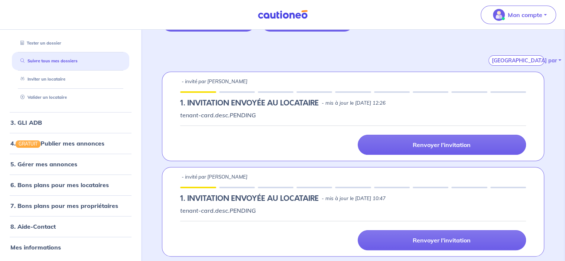 The width and height of the screenshot is (565, 261). What do you see at coordinates (71, 61) in the screenshot?
I see `div: Suivre tous mes dossiers` at bounding box center [71, 61].